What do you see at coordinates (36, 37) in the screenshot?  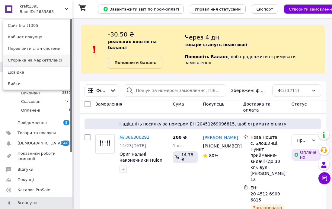 I see `a: Кабінет покупця` at bounding box center [36, 37].